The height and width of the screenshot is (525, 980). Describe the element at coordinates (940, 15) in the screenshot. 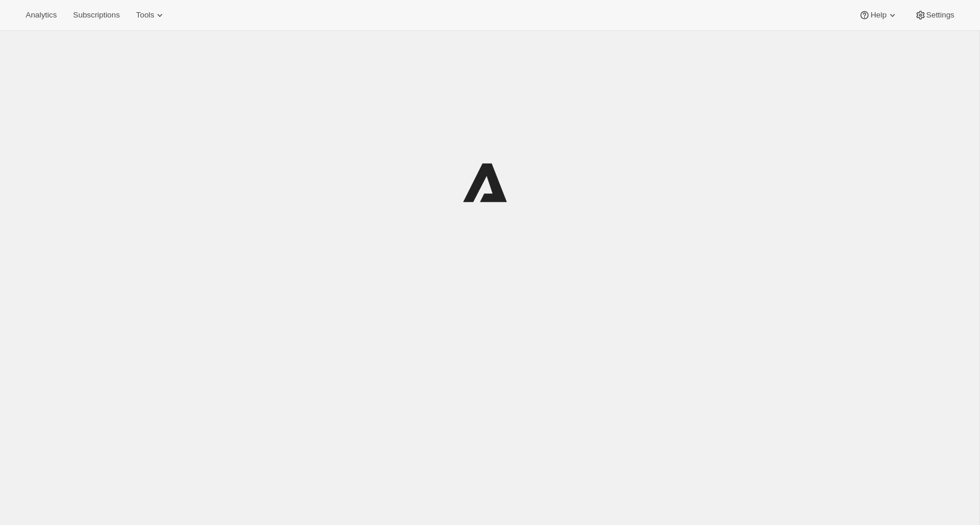

I see `span: Settings` at that location.